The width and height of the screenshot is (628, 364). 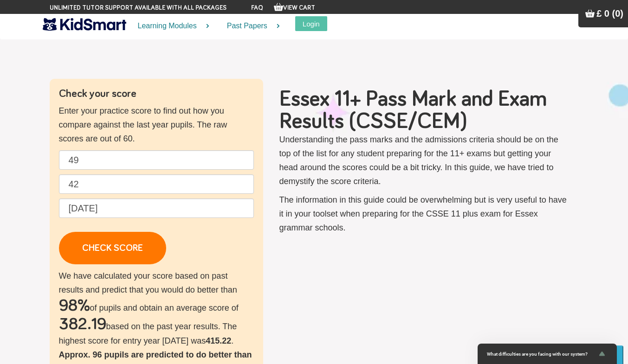 What do you see at coordinates (257, 8) in the screenshot?
I see `a: FAQ` at bounding box center [257, 8].